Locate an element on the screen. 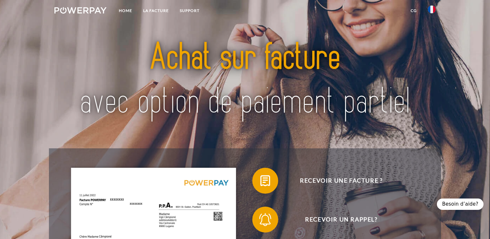 Image resolution: width=490 pixels, height=239 pixels. button: Recevoir une facture ? is located at coordinates (336, 181).